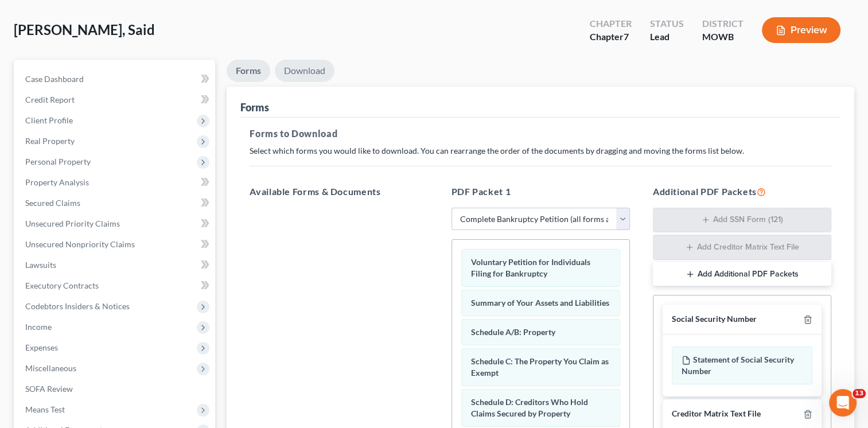 Image resolution: width=868 pixels, height=428 pixels. I want to click on button: Add SSN Form (121), so click(741, 220).